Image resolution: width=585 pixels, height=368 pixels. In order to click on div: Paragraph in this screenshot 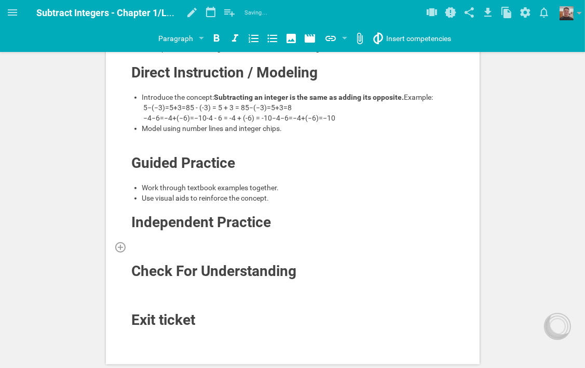, I will do `click(176, 38)`.